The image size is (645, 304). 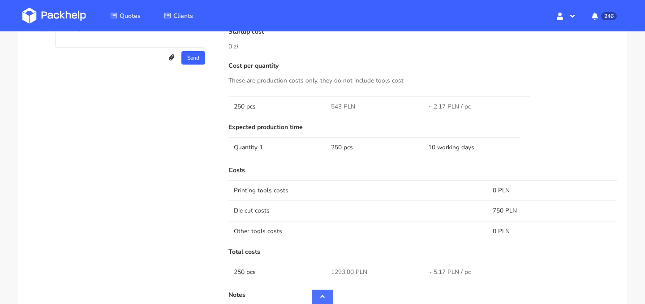 I want to click on td: 750 PLN, so click(x=552, y=210).